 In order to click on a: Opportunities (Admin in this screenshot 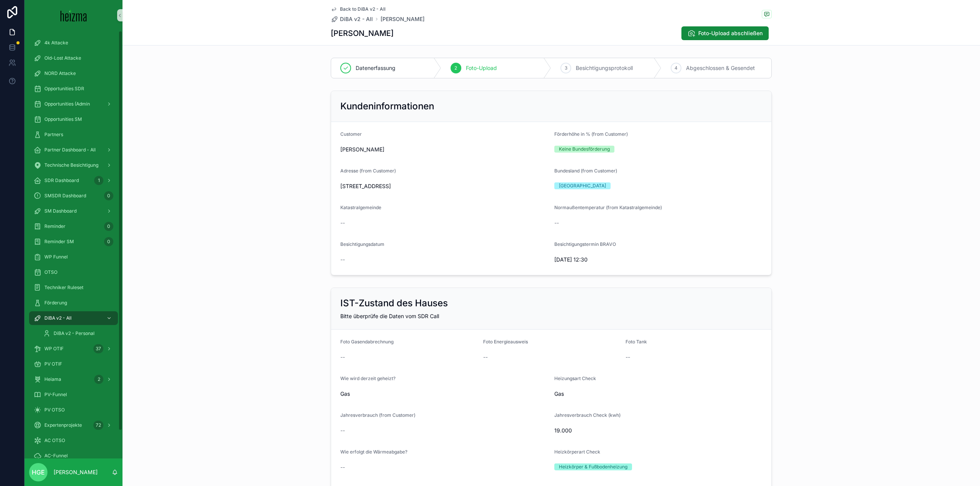, I will do `click(74, 104)`.